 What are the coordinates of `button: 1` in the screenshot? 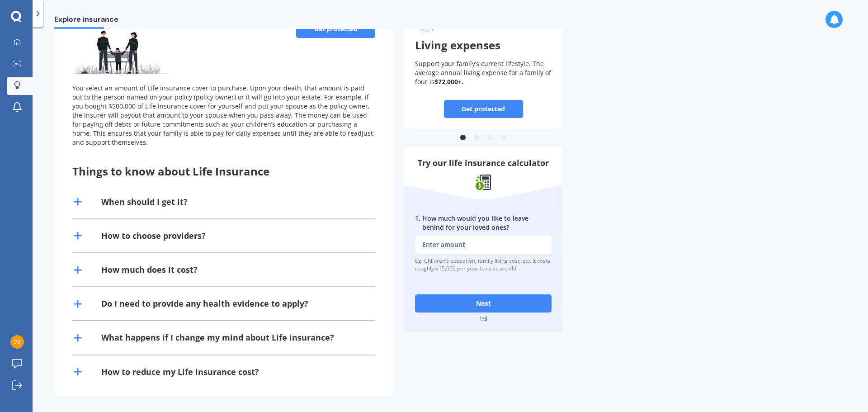 It's located at (463, 138).